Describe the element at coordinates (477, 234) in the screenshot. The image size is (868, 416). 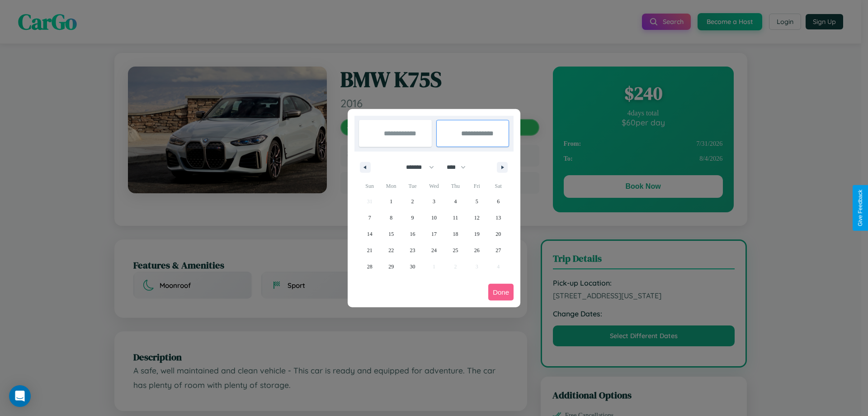
I see `button: 19` at that location.